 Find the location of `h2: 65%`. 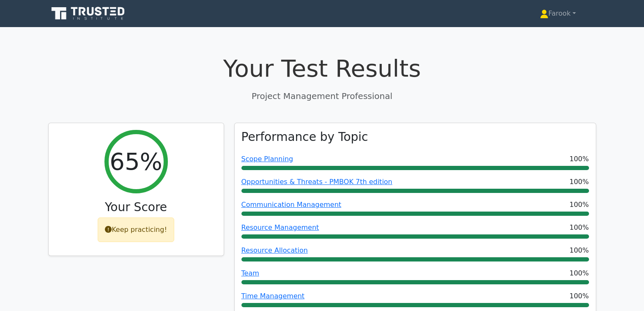

h2: 65% is located at coordinates (136, 161).